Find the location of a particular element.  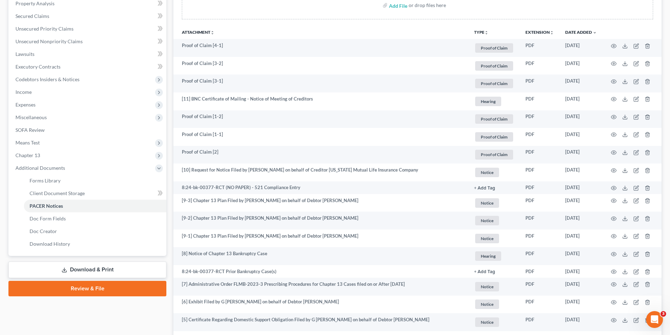

td: 8:24-bk-00377-RCT Prior Bankruptcy Case(s) is located at coordinates (321, 271).